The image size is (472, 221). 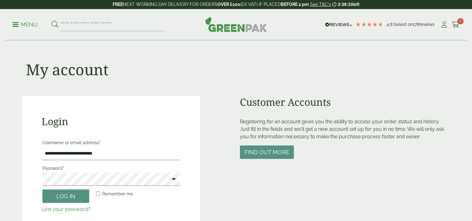 What do you see at coordinates (25, 24) in the screenshot?
I see `a: Menu` at bounding box center [25, 24].